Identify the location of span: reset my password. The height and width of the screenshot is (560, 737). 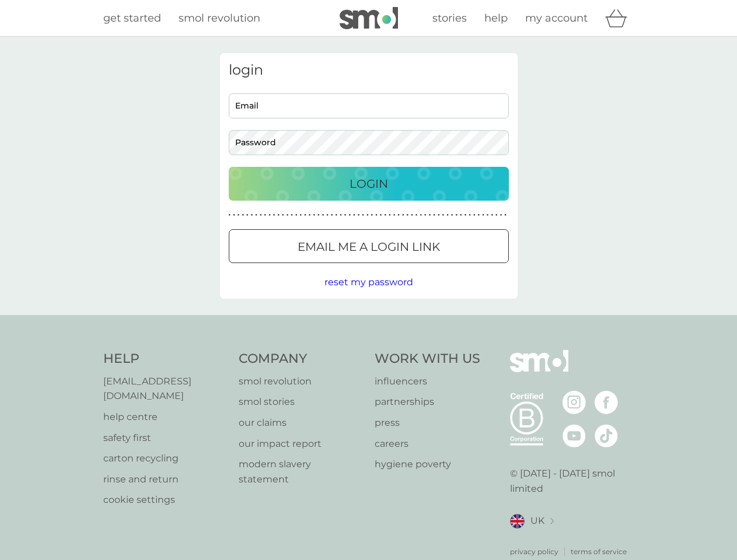
(369, 282).